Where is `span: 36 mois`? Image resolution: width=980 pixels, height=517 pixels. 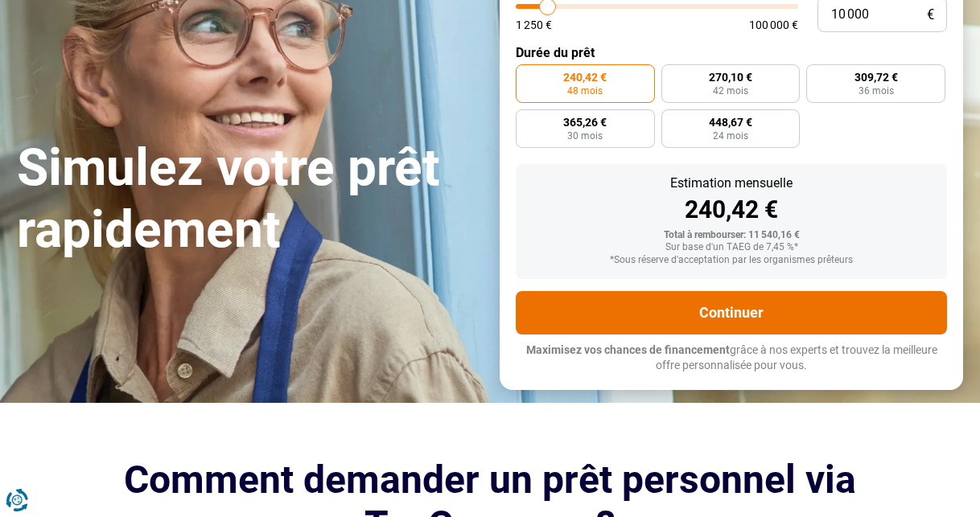
span: 36 mois is located at coordinates (877, 90).